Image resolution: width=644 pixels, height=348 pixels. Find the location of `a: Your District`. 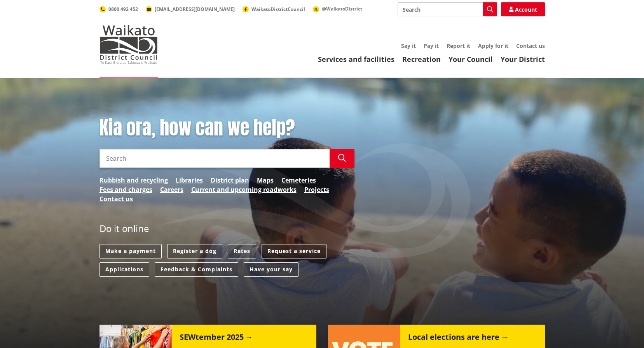

a: Your District is located at coordinates (523, 59).